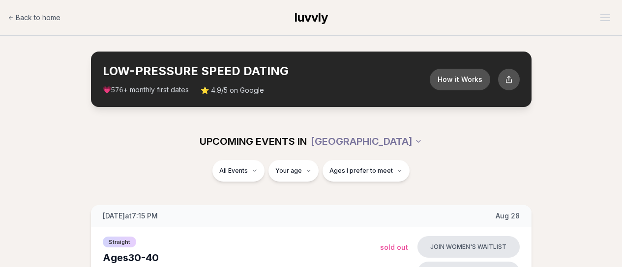 This screenshot has width=622, height=267. I want to click on span: Back to home, so click(38, 18).